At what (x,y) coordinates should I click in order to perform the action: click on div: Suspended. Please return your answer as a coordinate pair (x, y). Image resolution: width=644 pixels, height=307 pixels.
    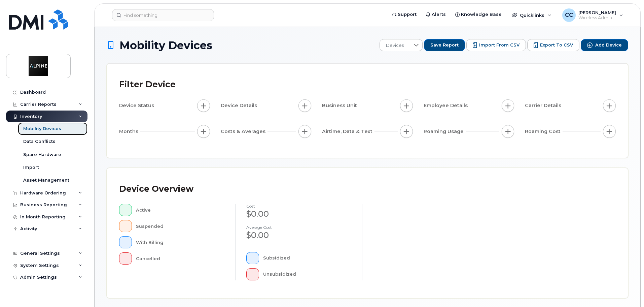
    Looking at the image, I should click on (181, 226).